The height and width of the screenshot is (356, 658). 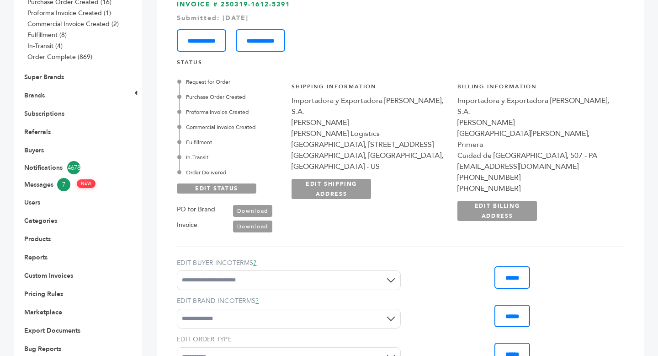 What do you see at coordinates (71, 184) in the screenshot?
I see `a: Messages7 NEW` at bounding box center [71, 184].